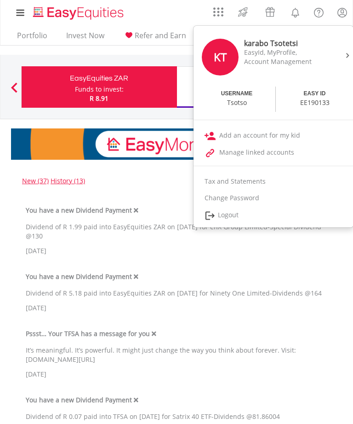 The image size is (353, 424). I want to click on span: R 8.91, so click(99, 98).